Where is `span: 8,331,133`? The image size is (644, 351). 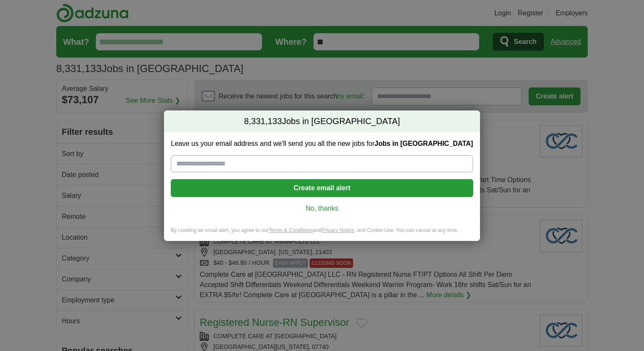 span: 8,331,133 is located at coordinates (263, 122).